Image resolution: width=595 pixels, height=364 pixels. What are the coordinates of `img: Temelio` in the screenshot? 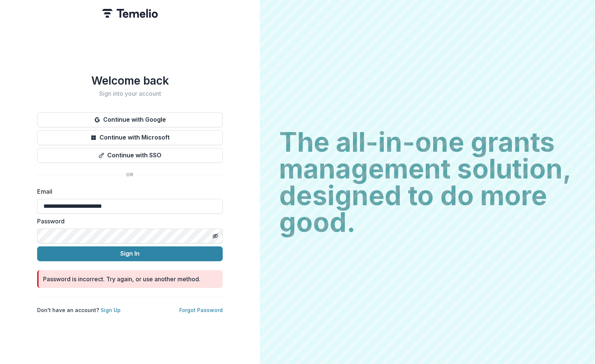 It's located at (130, 13).